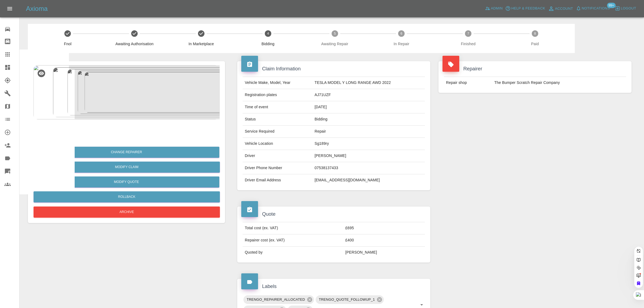  I want to click on td: Repair, so click(369, 131).